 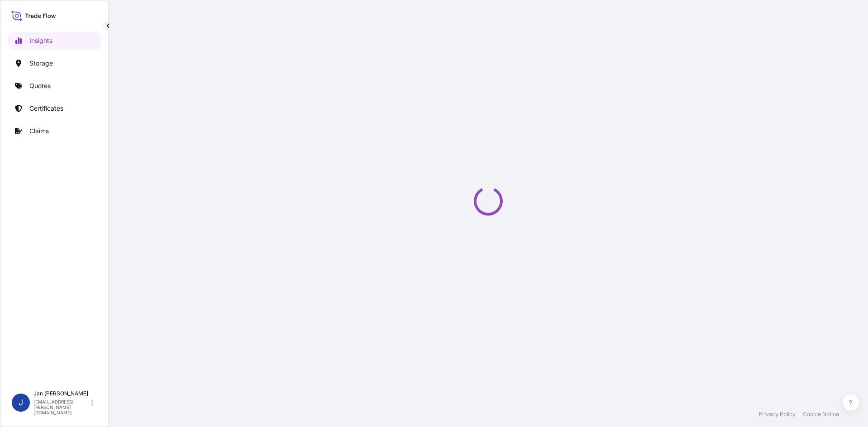 What do you see at coordinates (46, 108) in the screenshot?
I see `p: Certificates` at bounding box center [46, 108].